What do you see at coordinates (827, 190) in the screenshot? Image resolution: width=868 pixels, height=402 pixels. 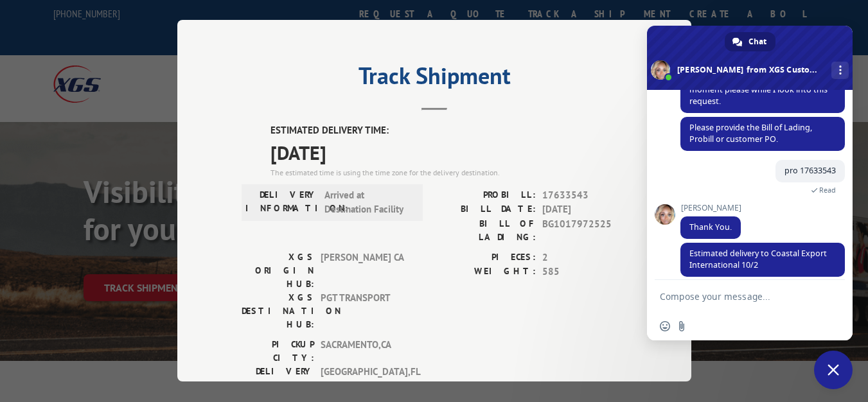 I see `span: Read` at bounding box center [827, 190].